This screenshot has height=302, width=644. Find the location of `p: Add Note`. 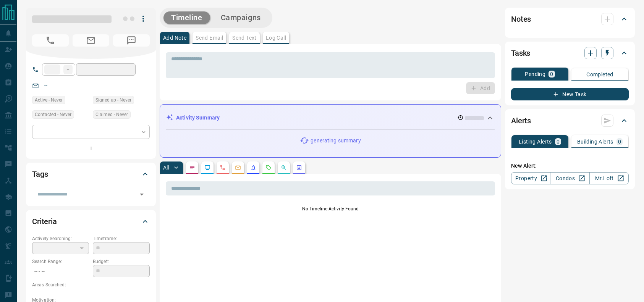

p: Add Note is located at coordinates (174, 38).